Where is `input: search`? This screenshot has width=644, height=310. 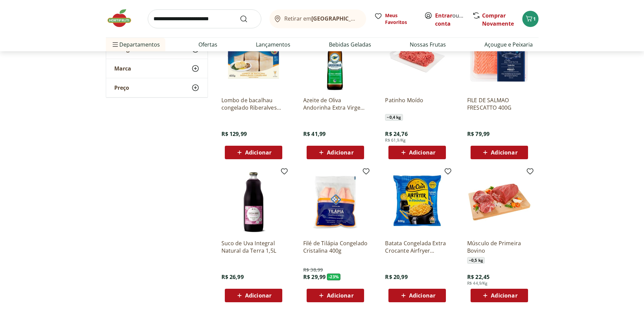
input: search is located at coordinates (205, 19).